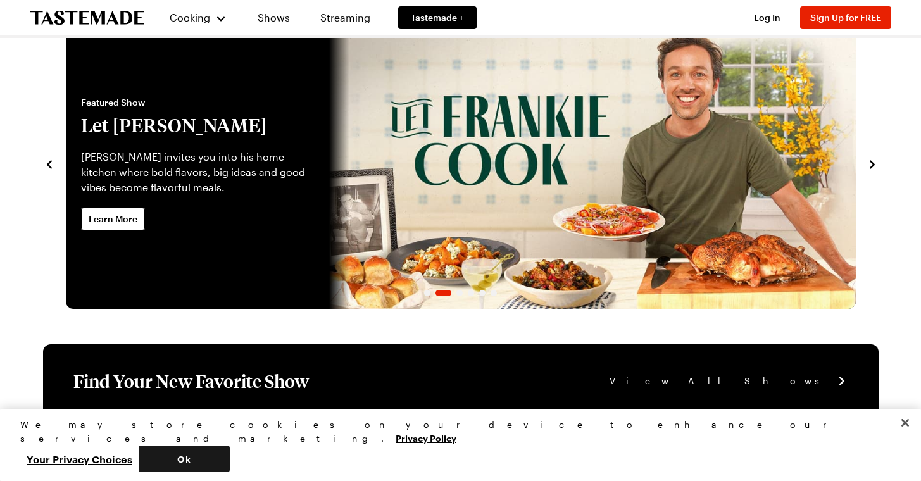 This screenshot has width=921, height=481. What do you see at coordinates (846, 18) in the screenshot?
I see `button: Sign Up for FREE` at bounding box center [846, 18].